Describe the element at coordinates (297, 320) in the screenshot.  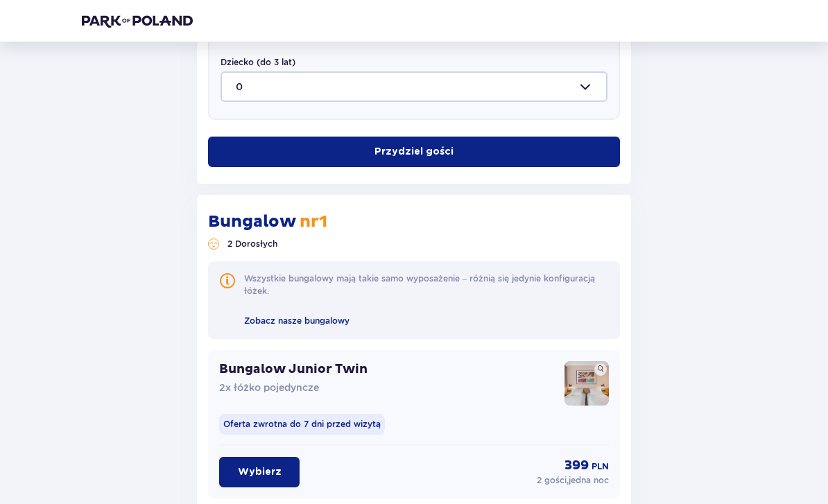
I see `span: Zobacz nasze bungalowy` at that location.